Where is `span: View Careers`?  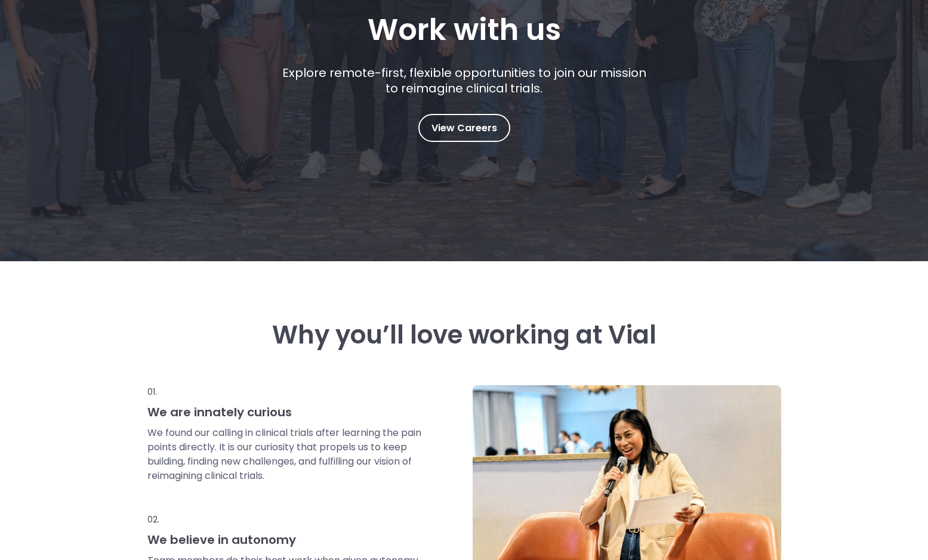 span: View Careers is located at coordinates (464, 129).